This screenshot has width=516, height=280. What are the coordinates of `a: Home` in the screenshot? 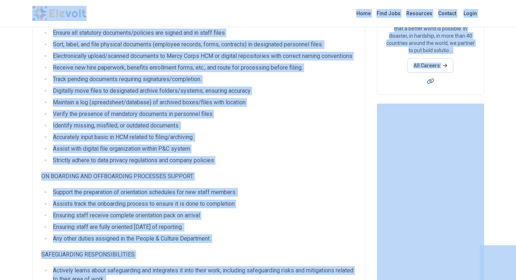 It's located at (363, 13).